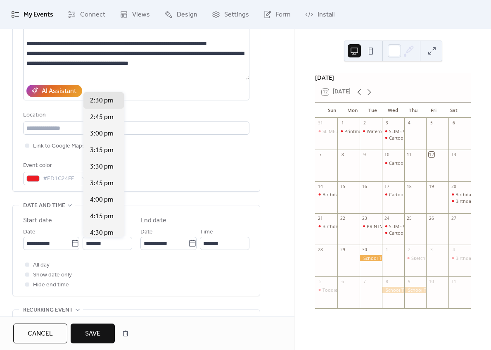  Describe the element at coordinates (409, 218) in the screenshot. I see `div: 25` at that location.